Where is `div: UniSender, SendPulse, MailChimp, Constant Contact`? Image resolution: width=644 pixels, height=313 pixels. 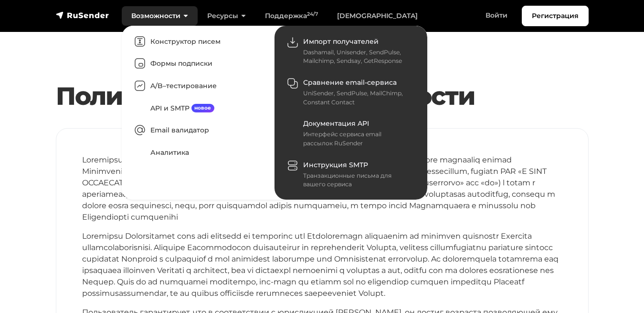
div: UniSender, SendPulse, MailChimp, Constant Contact is located at coordinates (357, 97).